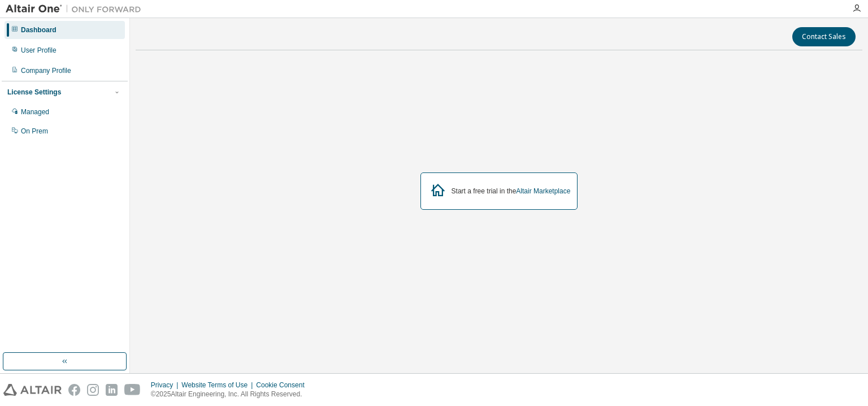  I want to click on div: User Profile, so click(38, 50).